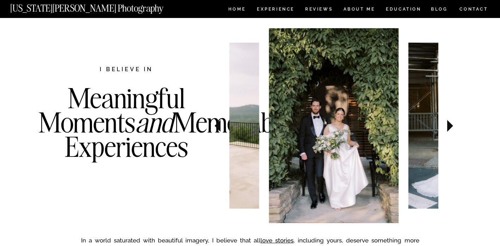 Image resolution: width=500 pixels, height=246 pixels. Describe the element at coordinates (237, 10) in the screenshot. I see `nav: HOME` at that location.